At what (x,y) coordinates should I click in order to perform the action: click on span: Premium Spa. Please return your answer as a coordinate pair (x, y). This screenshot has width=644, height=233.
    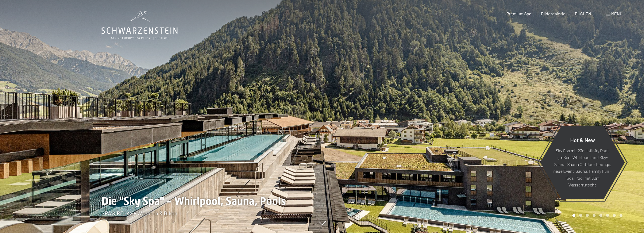
    Looking at the image, I should click on (519, 13).